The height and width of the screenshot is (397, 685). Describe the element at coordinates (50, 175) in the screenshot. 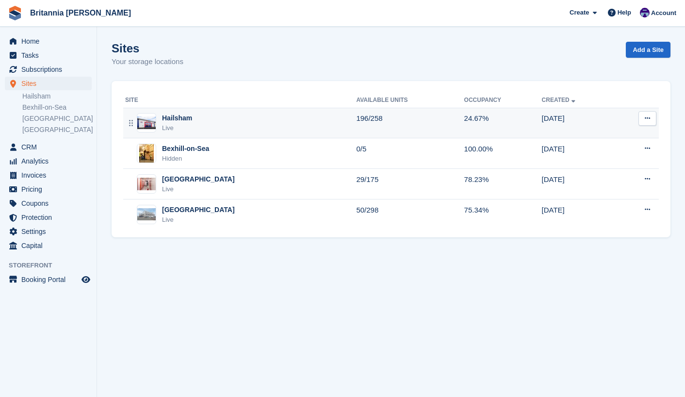

I see `span: Invoices` at that location.